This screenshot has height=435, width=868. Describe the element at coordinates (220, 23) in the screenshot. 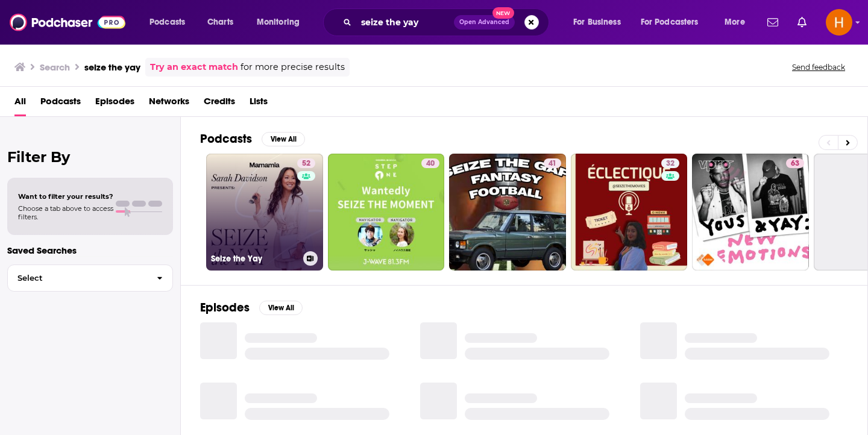

I see `span: Charts` at that location.